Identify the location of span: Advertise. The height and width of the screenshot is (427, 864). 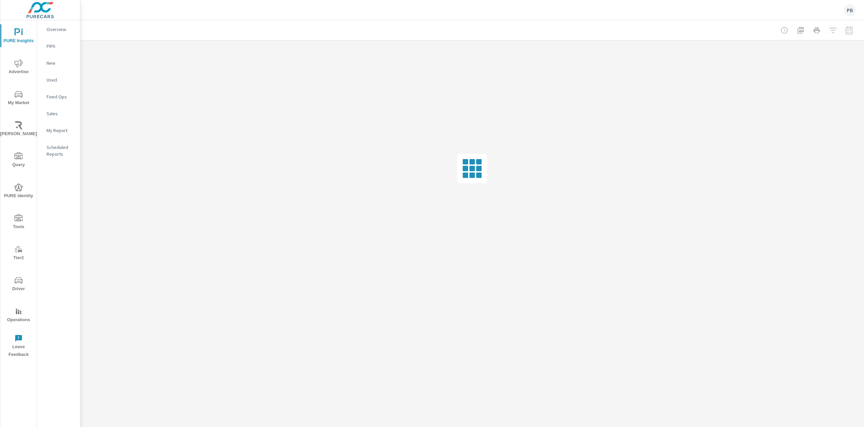
(19, 67).